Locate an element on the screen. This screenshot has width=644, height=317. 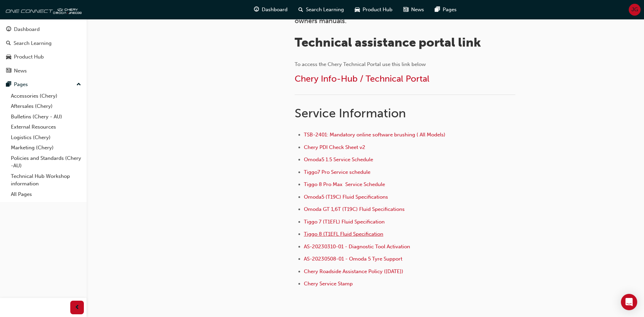
span: Tiggo 7 (T1EFL) Fluid Specification is located at coordinates (345, 222).